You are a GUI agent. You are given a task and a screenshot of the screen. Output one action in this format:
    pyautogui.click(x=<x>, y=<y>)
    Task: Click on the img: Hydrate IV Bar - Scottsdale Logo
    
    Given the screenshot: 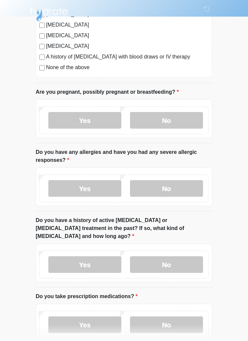 What is the action you would take?
    pyautogui.click(x=49, y=13)
    